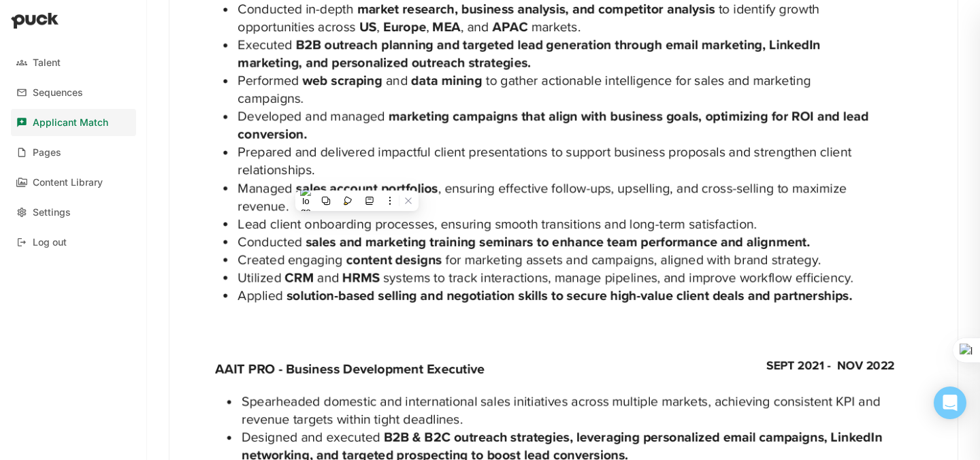 This screenshot has width=980, height=460. I want to click on div: Log out, so click(50, 242).